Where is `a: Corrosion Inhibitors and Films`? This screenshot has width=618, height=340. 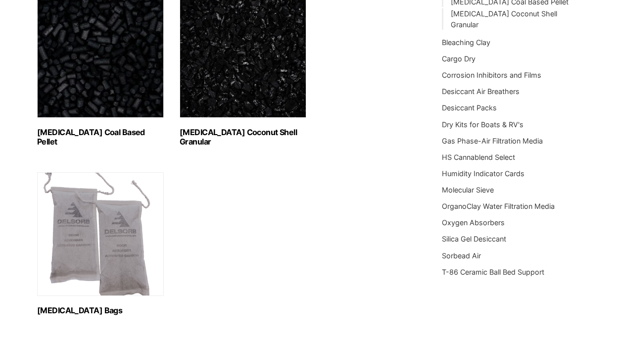 a: Corrosion Inhibitors and Films is located at coordinates (491, 75).